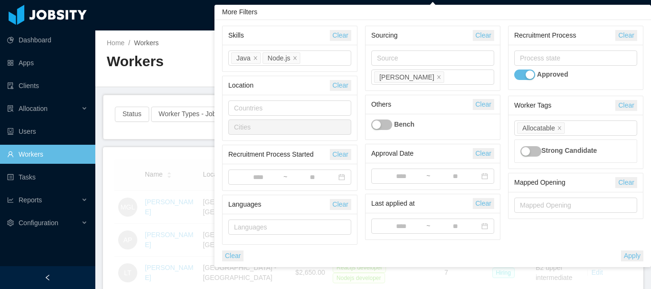 Image resolution: width=651 pixels, height=289 pixels. What do you see at coordinates (30, 200) in the screenshot?
I see `span: Reports` at bounding box center [30, 200].